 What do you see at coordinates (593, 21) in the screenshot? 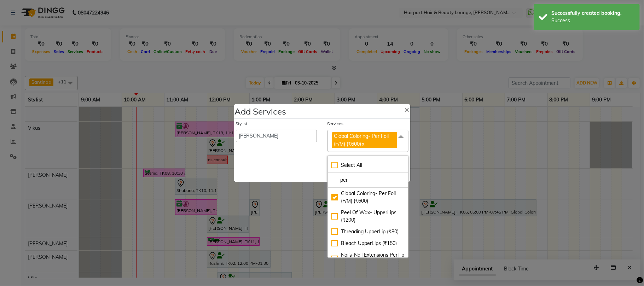
I see `div: Success` at bounding box center [593, 21].